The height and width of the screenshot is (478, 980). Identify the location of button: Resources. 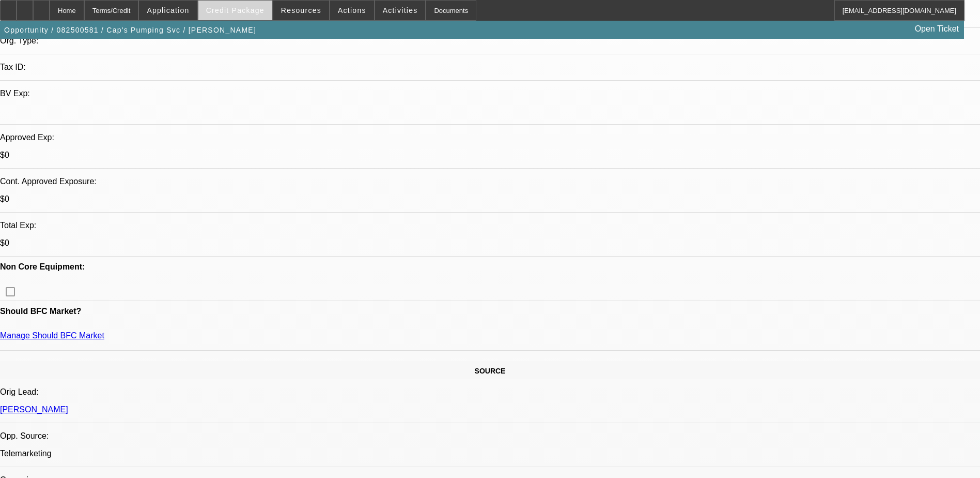
(301, 10).